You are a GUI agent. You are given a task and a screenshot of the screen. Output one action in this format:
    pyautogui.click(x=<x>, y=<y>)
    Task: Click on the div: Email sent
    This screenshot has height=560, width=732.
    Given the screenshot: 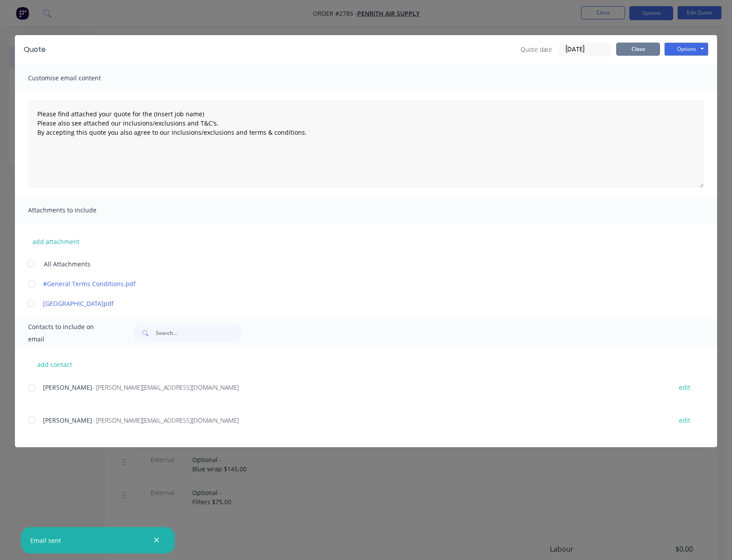 What is the action you would take?
    pyautogui.click(x=45, y=541)
    